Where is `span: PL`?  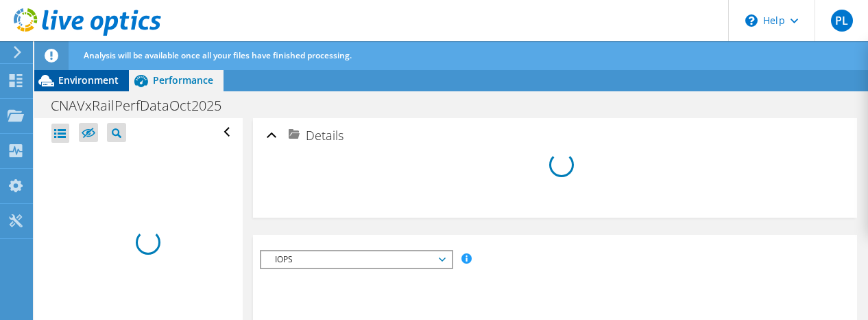
span: PL is located at coordinates (842, 21).